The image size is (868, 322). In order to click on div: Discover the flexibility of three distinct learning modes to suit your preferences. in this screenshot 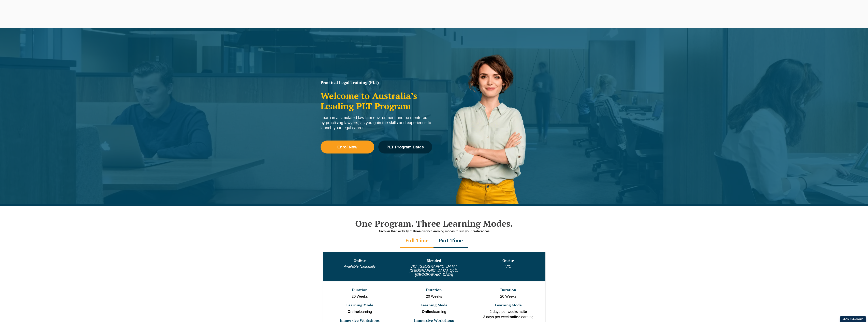, I will do `click(434, 231)`.